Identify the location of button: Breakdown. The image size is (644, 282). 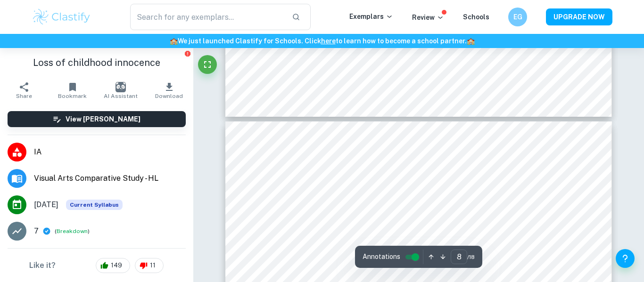
(72, 231).